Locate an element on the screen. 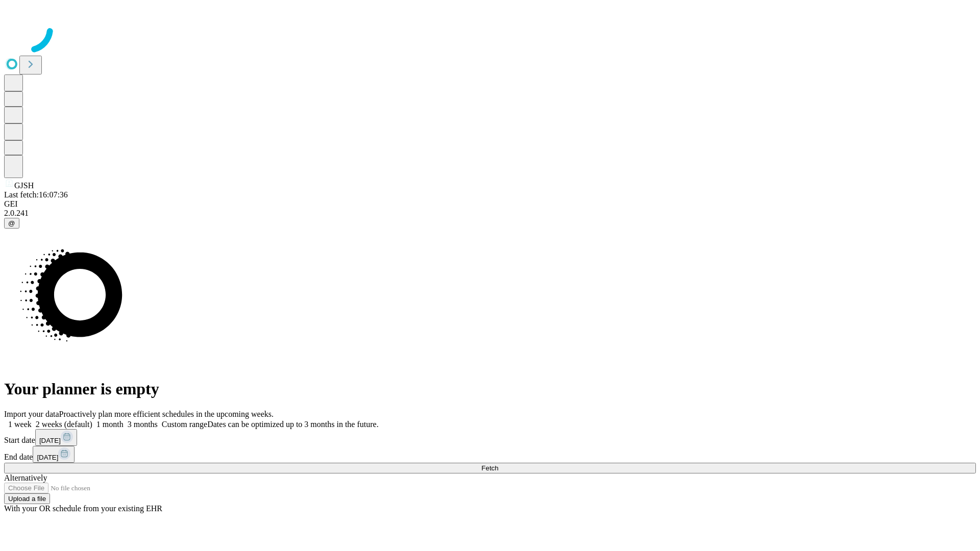 This screenshot has height=551, width=980. span: Proactively plan more efficient schedules in the upcoming weeks. is located at coordinates (167, 414).